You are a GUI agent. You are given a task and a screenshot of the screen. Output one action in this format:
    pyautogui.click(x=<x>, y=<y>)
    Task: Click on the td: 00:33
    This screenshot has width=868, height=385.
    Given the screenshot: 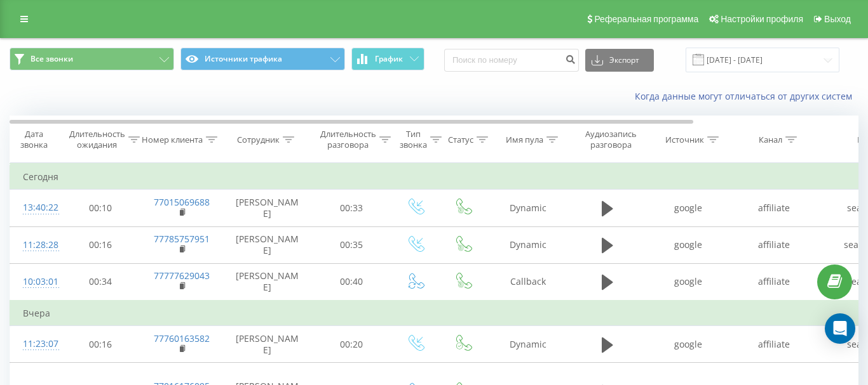 What is the action you would take?
    pyautogui.click(x=351, y=208)
    